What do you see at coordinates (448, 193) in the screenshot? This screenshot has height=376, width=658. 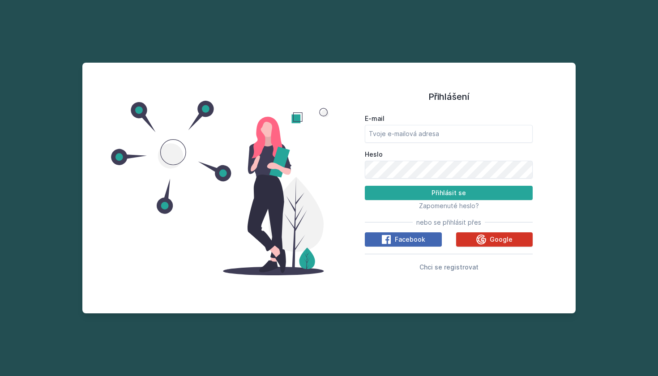 I see `button: Přihlásit se` at bounding box center [448, 193].